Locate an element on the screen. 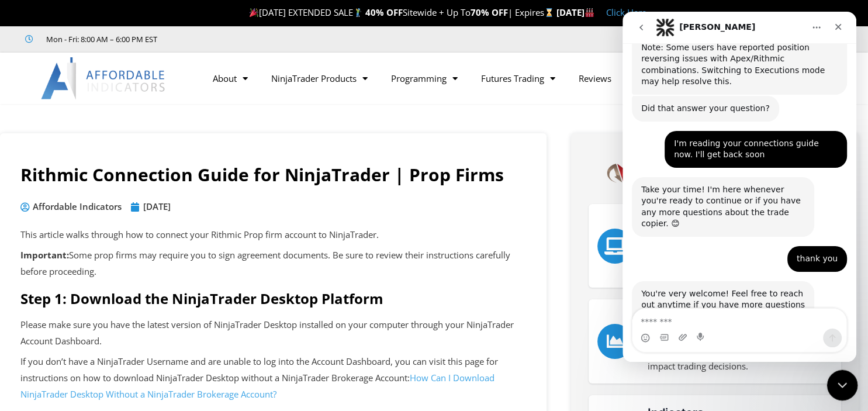  a: Click Here is located at coordinates (626, 12).